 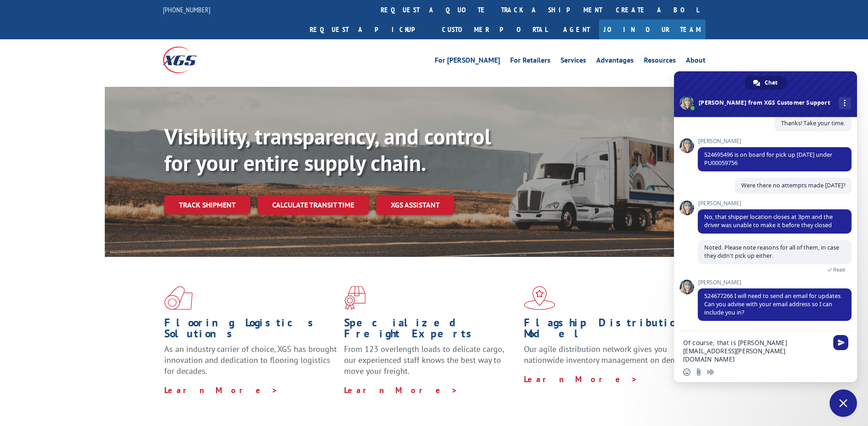 What do you see at coordinates (768, 221) in the screenshot?
I see `span: No, that shipper location closes at 3pm and the driver was unable to make it before they closed` at bounding box center [768, 221].